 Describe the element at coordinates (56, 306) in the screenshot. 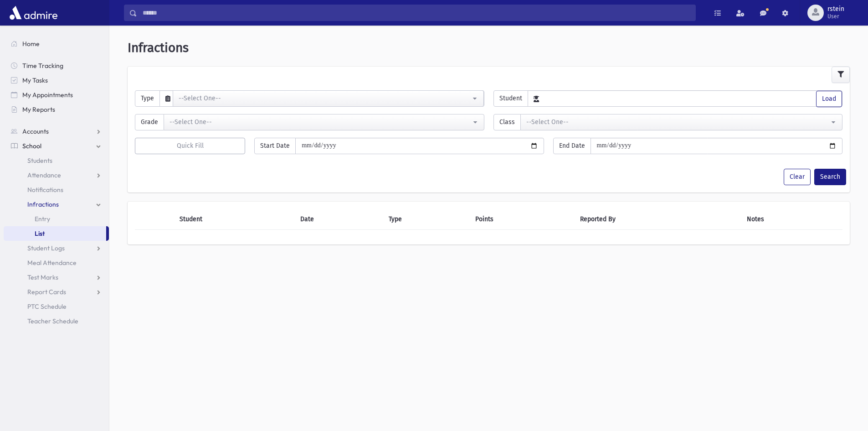

I see `a: PTC Schedule` at that location.